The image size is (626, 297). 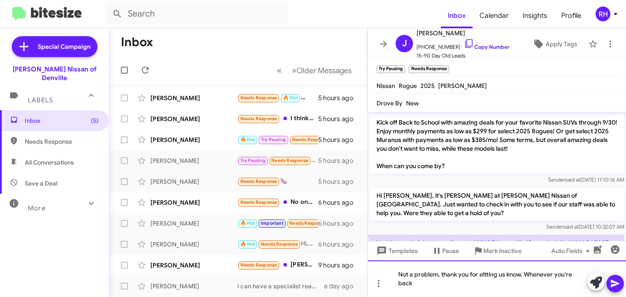 What do you see at coordinates (278, 223) in the screenshot?
I see `div: Nope. We bought elsewhere` at bounding box center [278, 223].